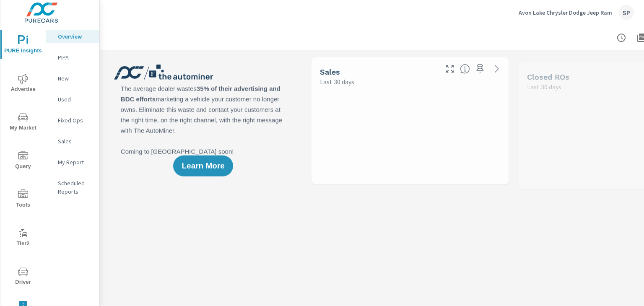 Image resolution: width=644 pixels, height=306 pixels. I want to click on p: Fixed Ops, so click(75, 120).